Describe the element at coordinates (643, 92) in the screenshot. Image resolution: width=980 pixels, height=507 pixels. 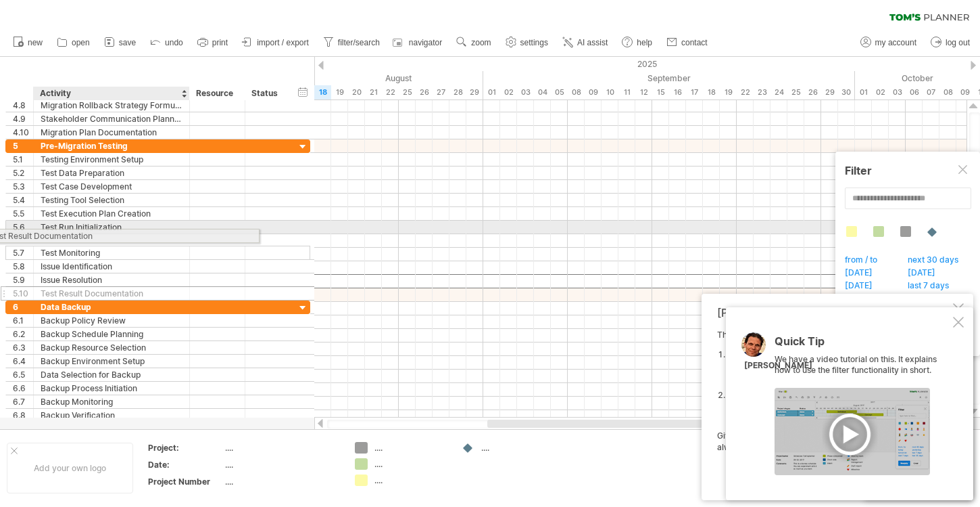
I see `div: Friday, 12 September 2025` at that location.